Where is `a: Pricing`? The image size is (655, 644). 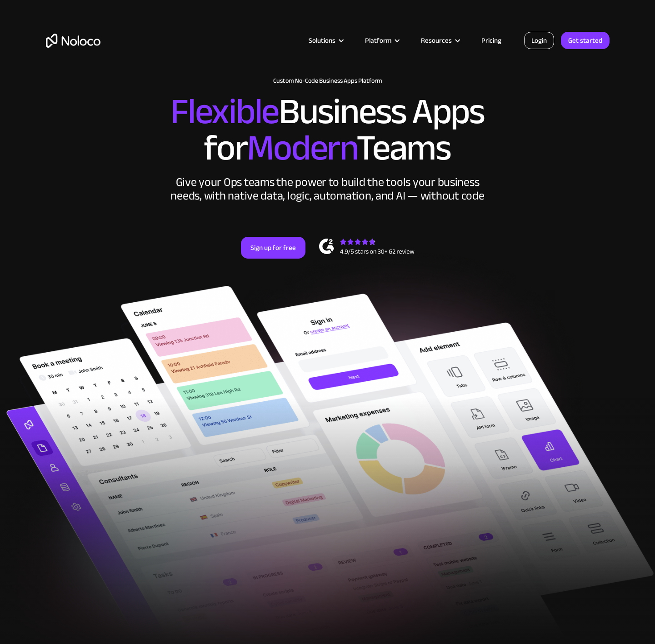 a: Pricing is located at coordinates (491, 40).